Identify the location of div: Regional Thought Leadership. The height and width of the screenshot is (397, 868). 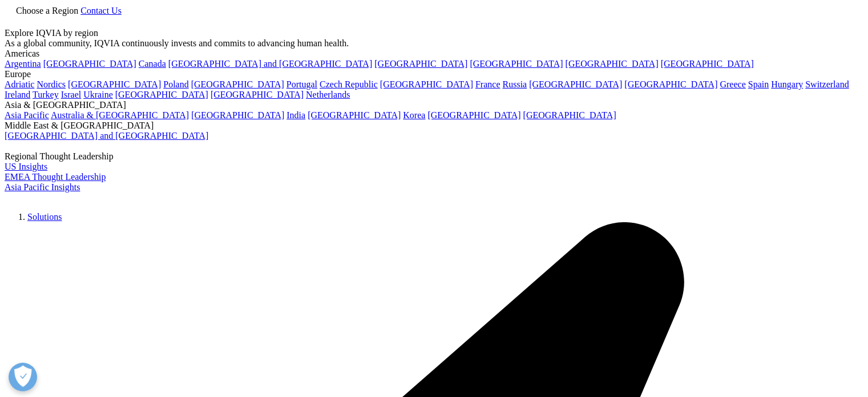
(434, 157).